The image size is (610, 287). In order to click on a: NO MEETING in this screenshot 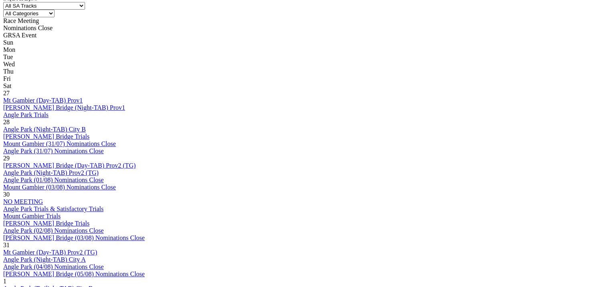, I will do `click(23, 201)`.